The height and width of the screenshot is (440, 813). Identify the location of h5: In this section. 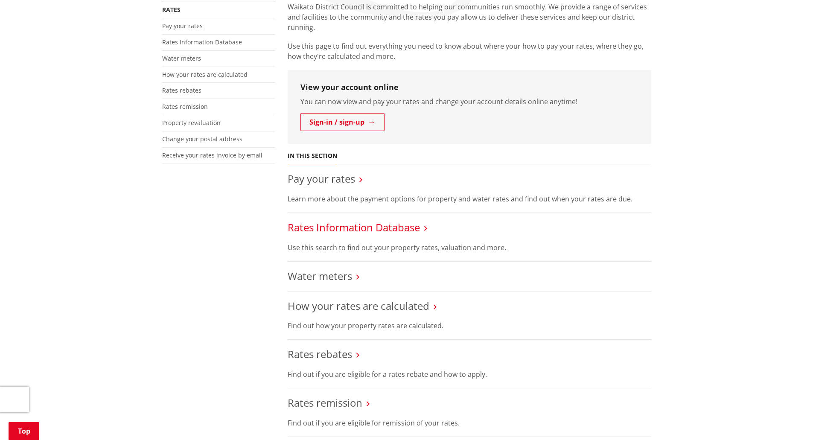
(312, 156).